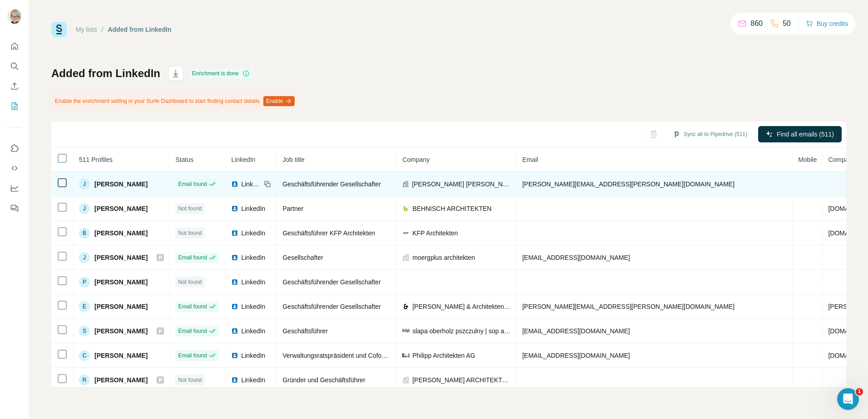 This screenshot has height=419, width=868. What do you see at coordinates (787, 24) in the screenshot?
I see `p: 50` at bounding box center [787, 24].